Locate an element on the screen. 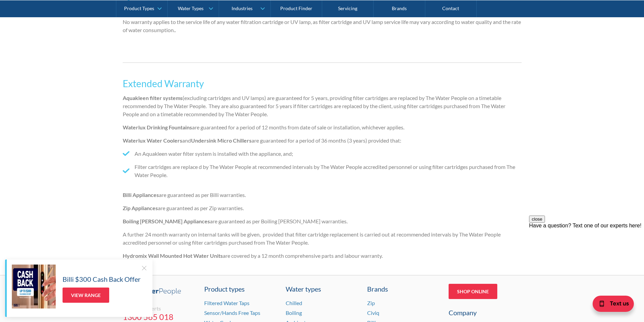  li: An Aquakleen water filter system is installed with the appliance, and; is located at coordinates (322, 154).